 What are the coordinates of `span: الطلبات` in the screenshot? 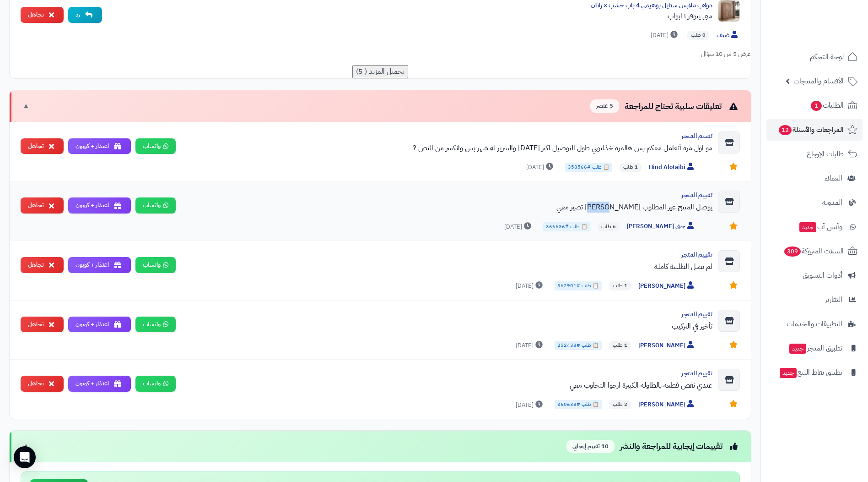 It's located at (827, 106).